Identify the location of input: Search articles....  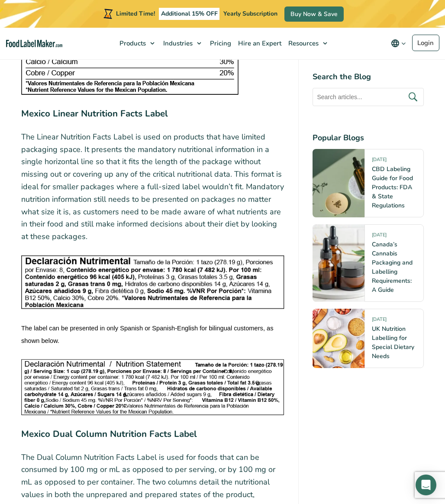
(368, 97).